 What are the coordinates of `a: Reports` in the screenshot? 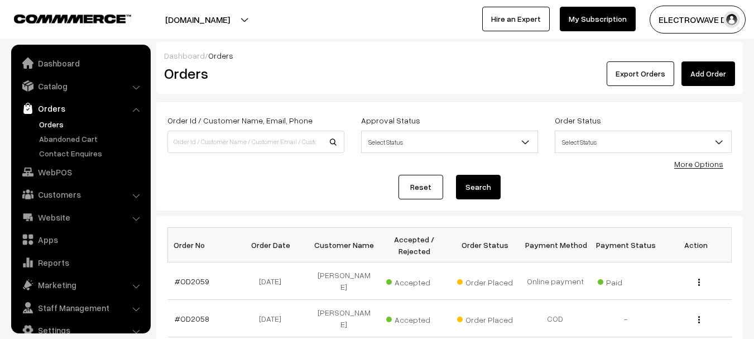 It's located at (80, 262).